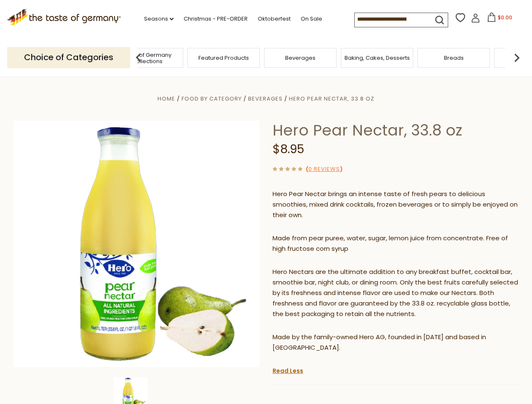  What do you see at coordinates (396, 244) in the screenshot?
I see `p: Made from pear puree, water, sugar, lemon juice from concentrate. Free of high fructose corn syrup​` at bounding box center [396, 244].